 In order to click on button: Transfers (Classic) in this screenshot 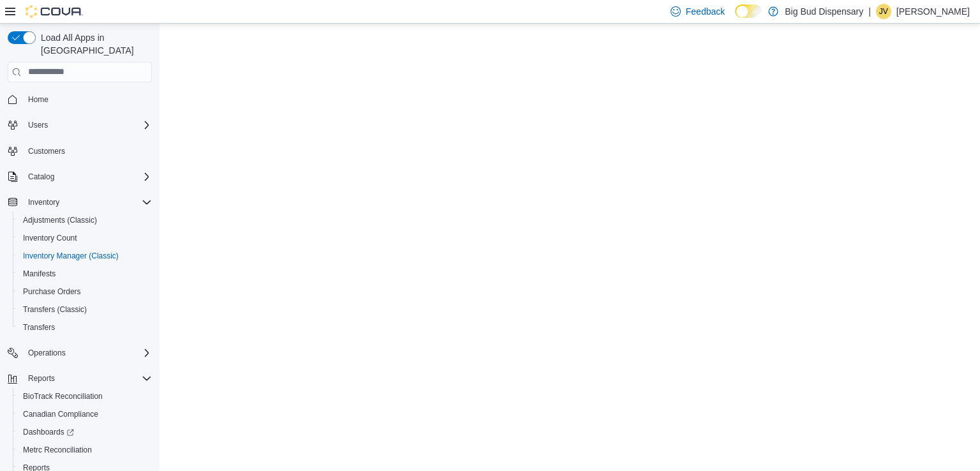, I will do `click(85, 309)`.